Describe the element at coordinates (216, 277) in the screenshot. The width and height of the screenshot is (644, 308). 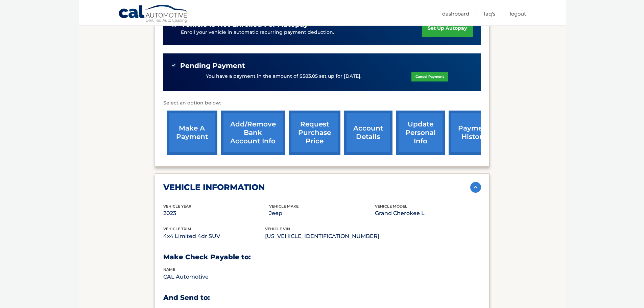
I see `p: CAL Automotive` at that location.